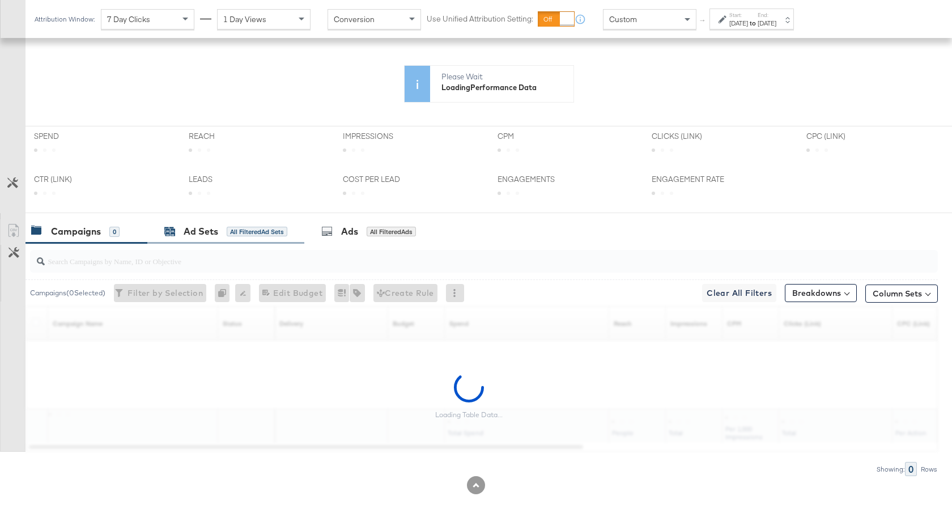 The height and width of the screenshot is (526, 952). What do you see at coordinates (450, 256) in the screenshot?
I see `input: Search Campaigns by Name, ID or Objective` at bounding box center [450, 256].